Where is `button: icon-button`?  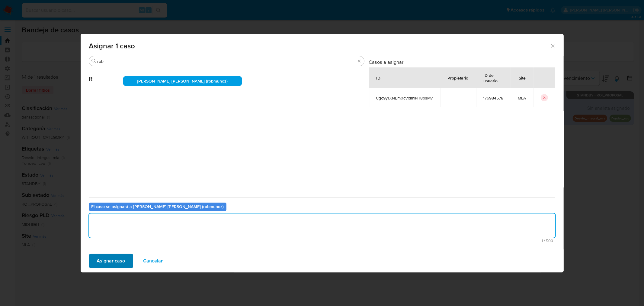 button: icon-button is located at coordinates (544, 98).